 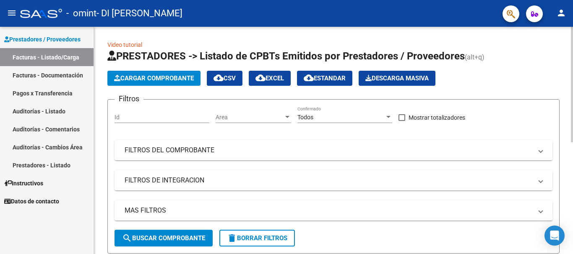 What do you see at coordinates (333, 211) in the screenshot?
I see `mat-expansion-panel-header: MAS FILTROS` at bounding box center [333, 211].